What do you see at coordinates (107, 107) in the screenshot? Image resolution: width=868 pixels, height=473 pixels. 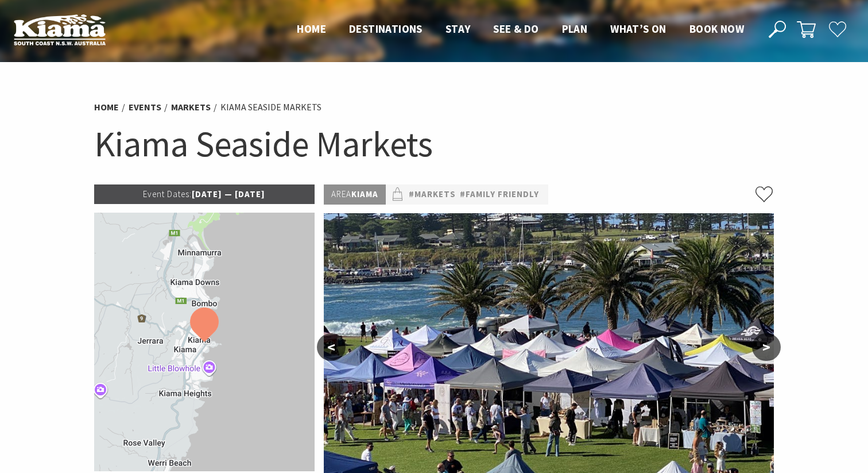 I see `a: Home` at bounding box center [107, 107].